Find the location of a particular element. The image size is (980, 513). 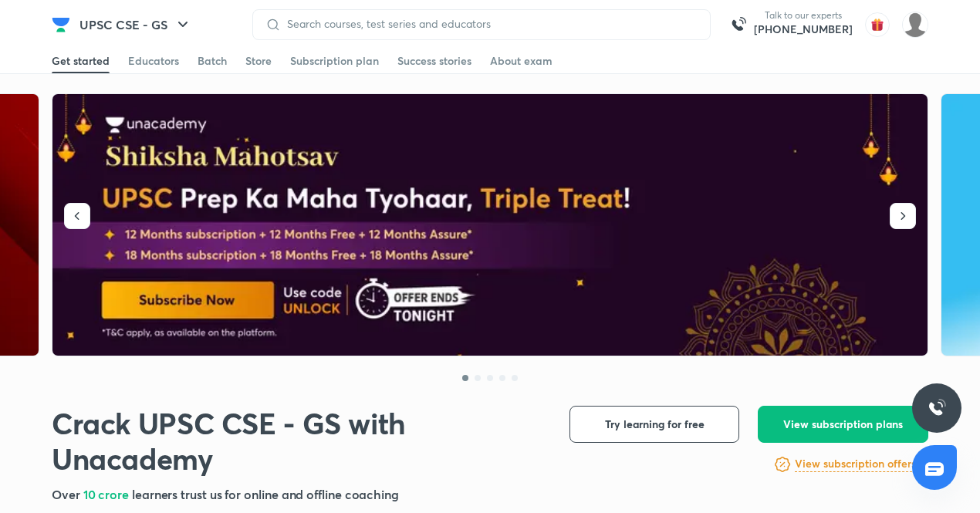

a: Subscription plan is located at coordinates (334, 61).